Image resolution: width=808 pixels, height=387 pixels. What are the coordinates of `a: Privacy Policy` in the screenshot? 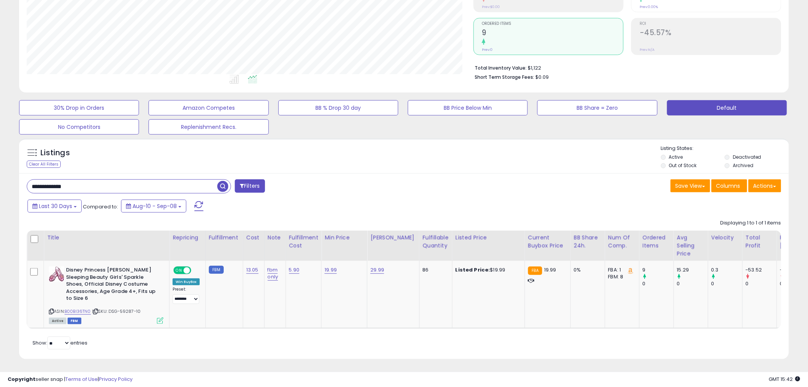 It's located at (116, 379).